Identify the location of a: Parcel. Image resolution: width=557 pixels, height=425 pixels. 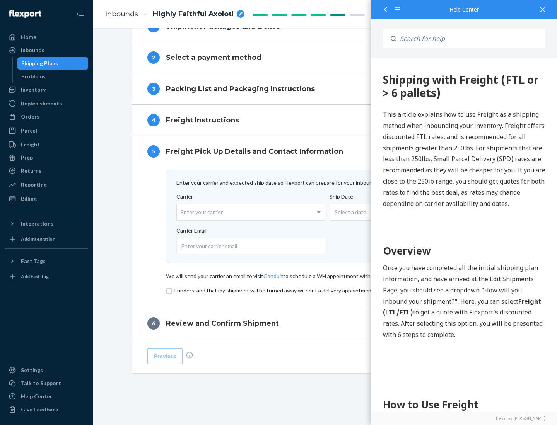
(46, 131).